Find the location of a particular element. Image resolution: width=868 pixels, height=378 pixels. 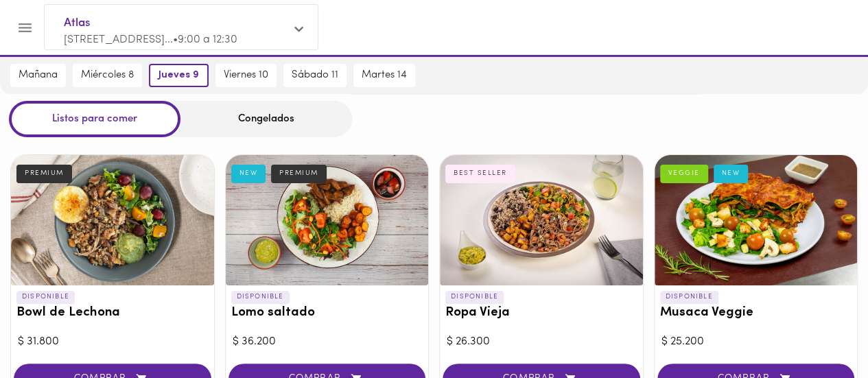

button: viernes 10 is located at coordinates (246, 76).